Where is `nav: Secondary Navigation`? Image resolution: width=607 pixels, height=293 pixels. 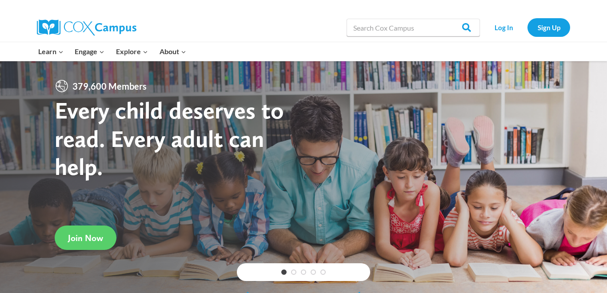
nav: Secondary Navigation is located at coordinates (527, 27).